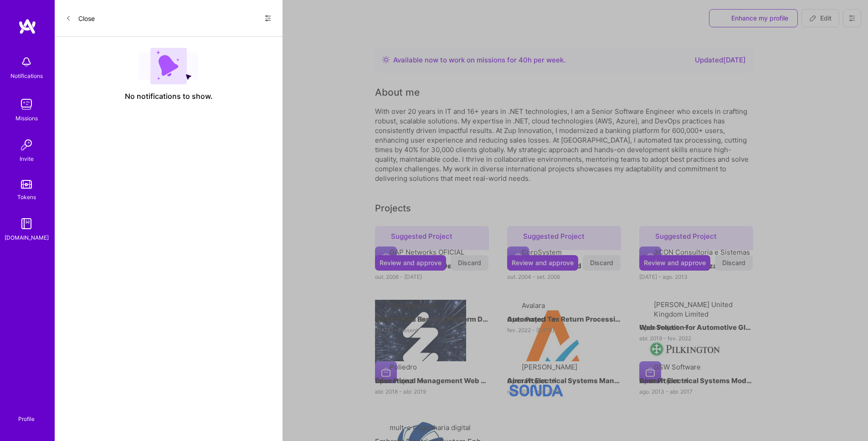 This screenshot has width=868, height=441. What do you see at coordinates (27, 26) in the screenshot?
I see `img: logo` at bounding box center [27, 26].